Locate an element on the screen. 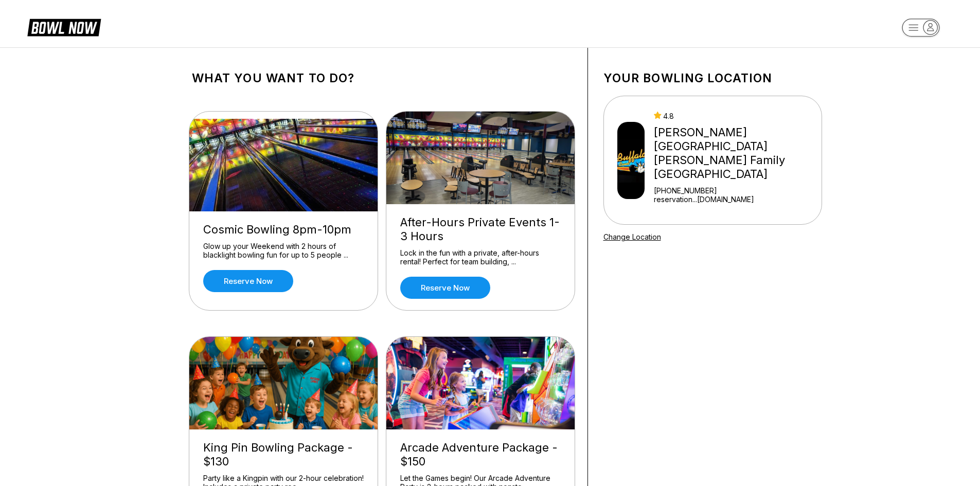 This screenshot has width=980, height=486. img: Arcade Adventure Package - $150 is located at coordinates (481, 383).